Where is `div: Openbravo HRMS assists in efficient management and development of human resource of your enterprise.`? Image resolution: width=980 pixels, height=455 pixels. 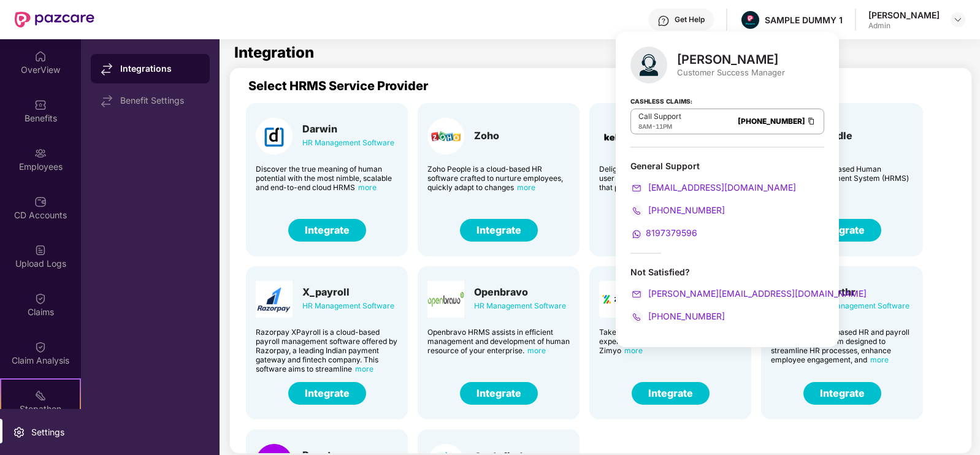
div: Openbravo HRMS assists in efficient management and development of human resource of your enterprise. is located at coordinates (498, 341).